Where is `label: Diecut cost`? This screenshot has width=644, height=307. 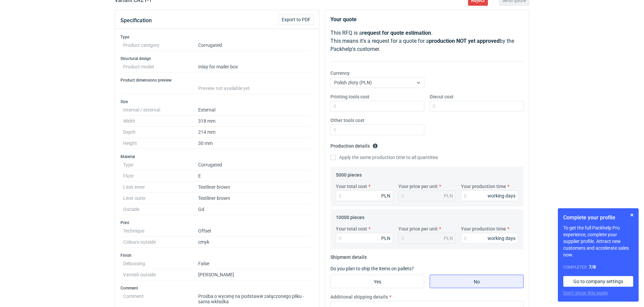
label: Diecut cost is located at coordinates (441, 97).